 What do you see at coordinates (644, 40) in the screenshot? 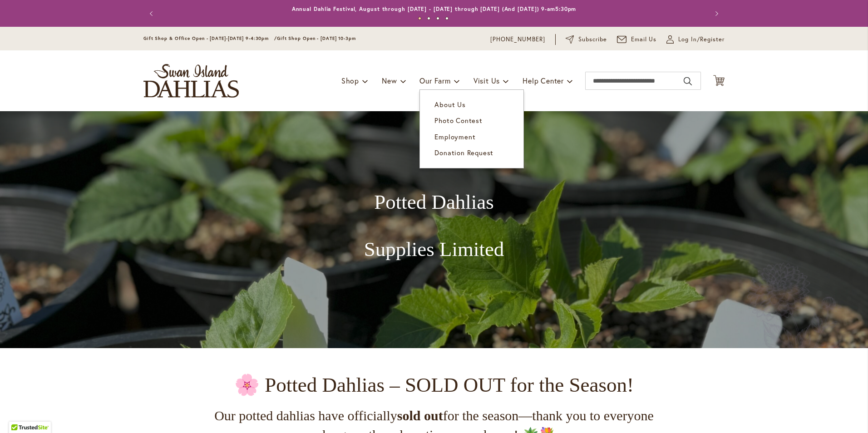
I see `span: Email Us` at bounding box center [644, 40].